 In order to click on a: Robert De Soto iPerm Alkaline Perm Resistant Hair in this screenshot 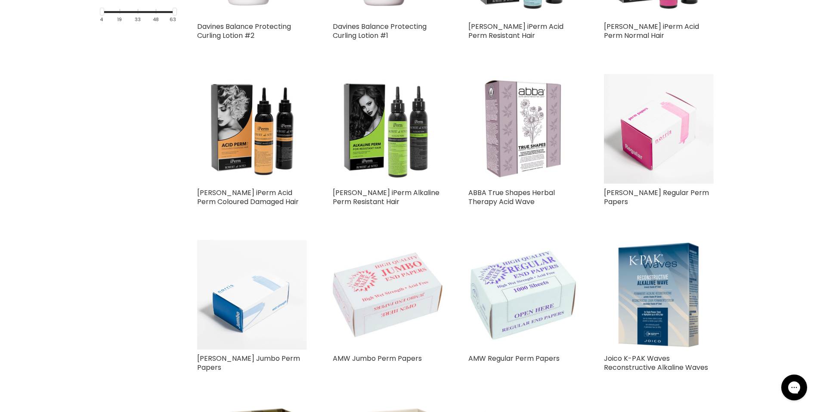, I will do `click(388, 129)`.